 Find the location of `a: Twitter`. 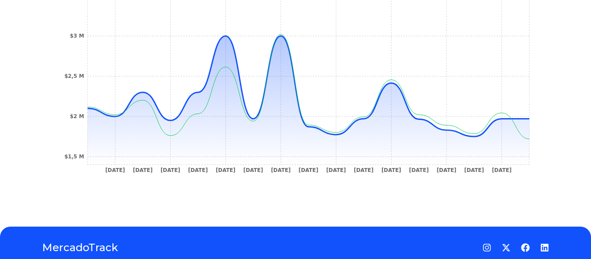

a: Twitter is located at coordinates (506, 247).